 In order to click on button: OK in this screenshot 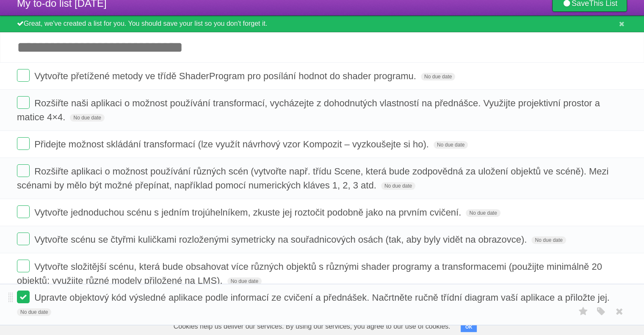, I will do `click(469, 327)`.